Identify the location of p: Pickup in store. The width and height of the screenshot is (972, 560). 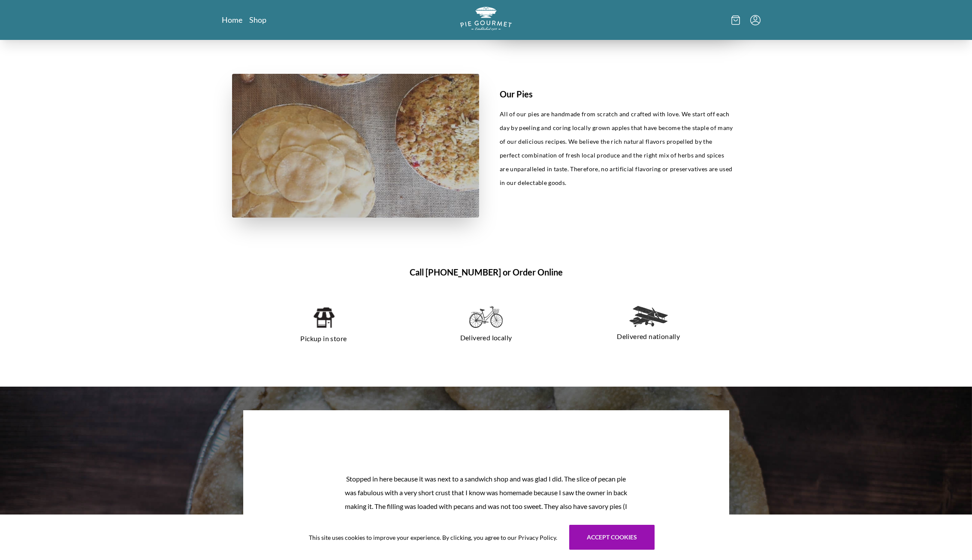
(323, 339).